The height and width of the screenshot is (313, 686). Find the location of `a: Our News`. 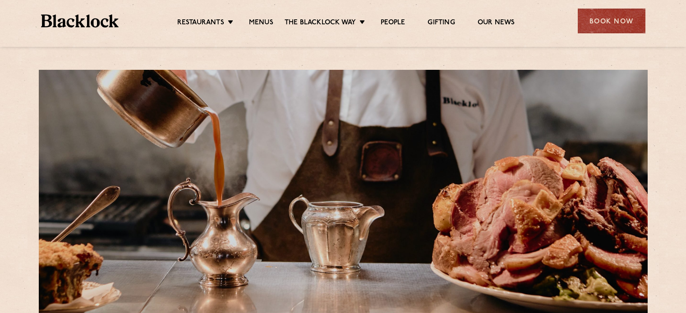

a: Our News is located at coordinates (496, 23).